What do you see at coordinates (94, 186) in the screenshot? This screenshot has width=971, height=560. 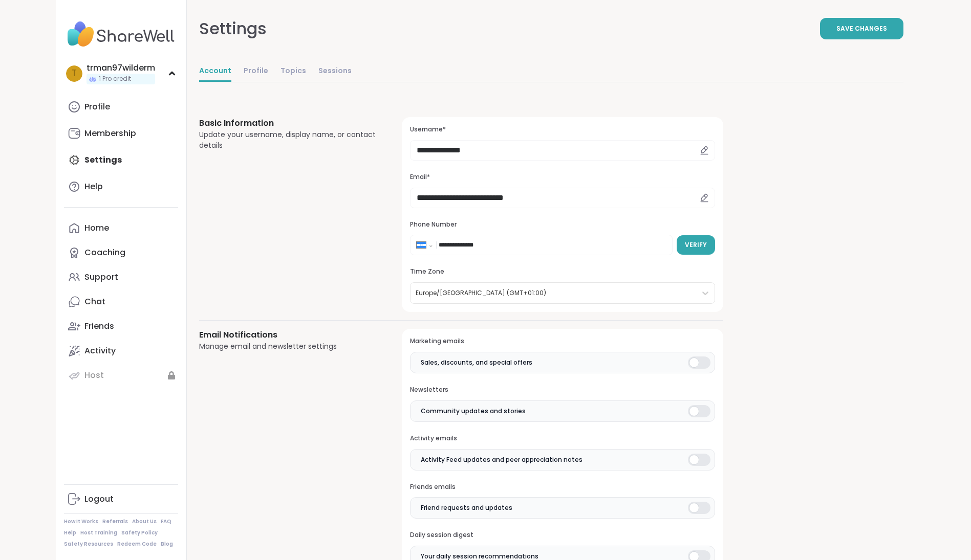 I see `div: Help` at bounding box center [94, 186].